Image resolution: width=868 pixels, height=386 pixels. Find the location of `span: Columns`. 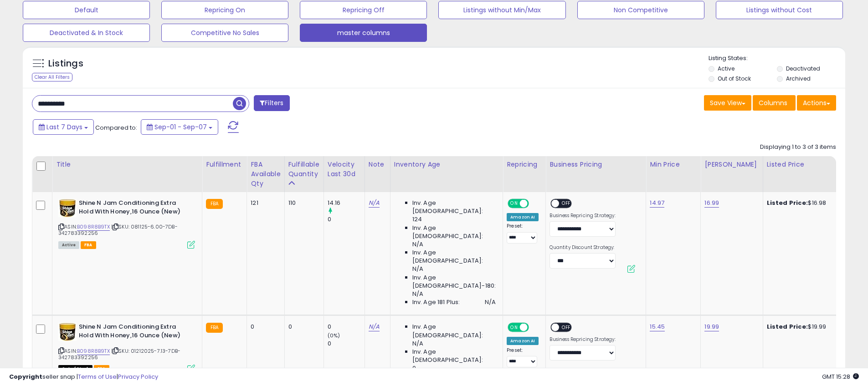

span: Columns is located at coordinates (773, 103).